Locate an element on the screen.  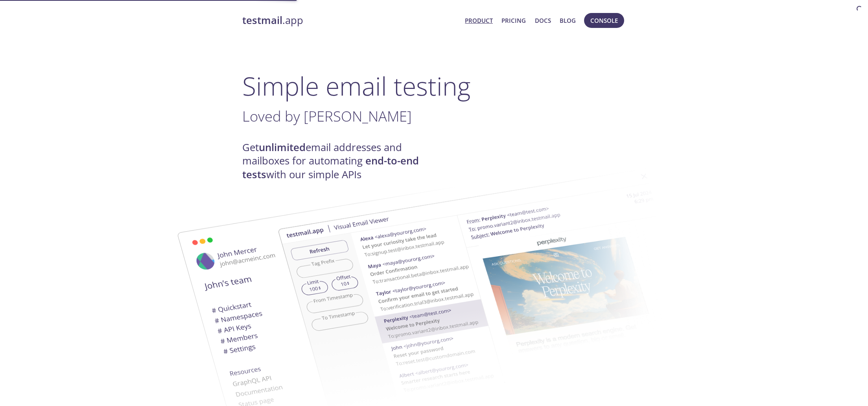
button: Console is located at coordinates (604, 20).